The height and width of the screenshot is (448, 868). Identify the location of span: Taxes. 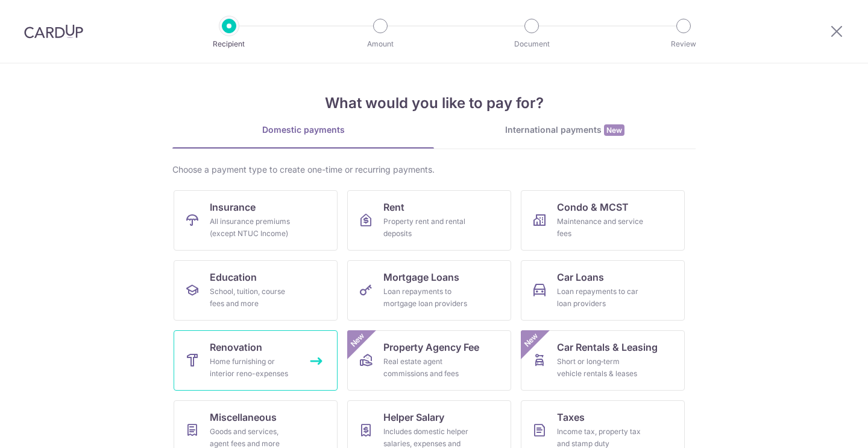
(571, 417).